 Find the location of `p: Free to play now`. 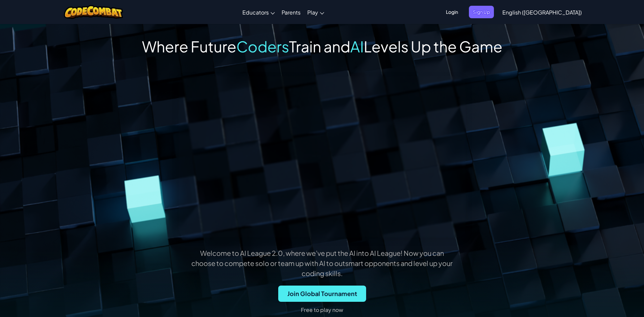

p: Free to play now is located at coordinates (322, 310).